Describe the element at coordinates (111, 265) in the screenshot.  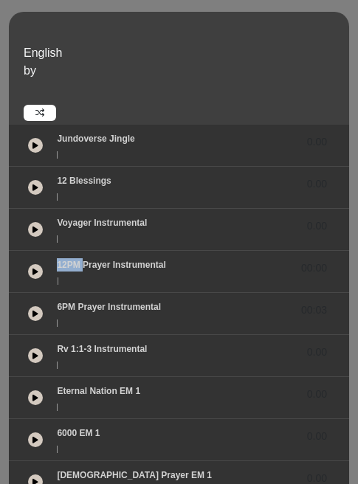
I see `p: 12PM Prayer Instrumental` at that location.